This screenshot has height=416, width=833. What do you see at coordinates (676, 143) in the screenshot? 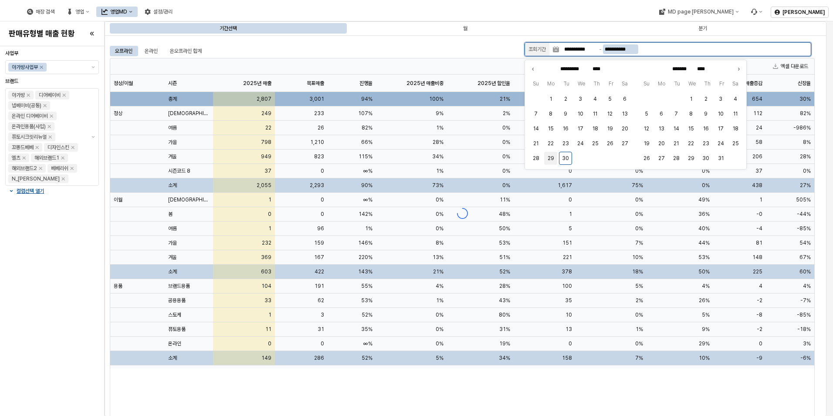
I see `button: 2025-10-21` at bounding box center [676, 143].